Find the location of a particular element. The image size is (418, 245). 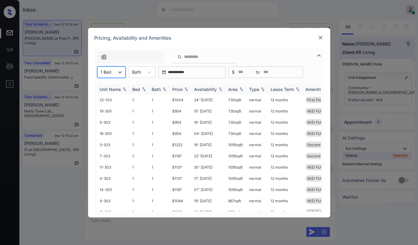

div: Availability is located at coordinates (205, 89).